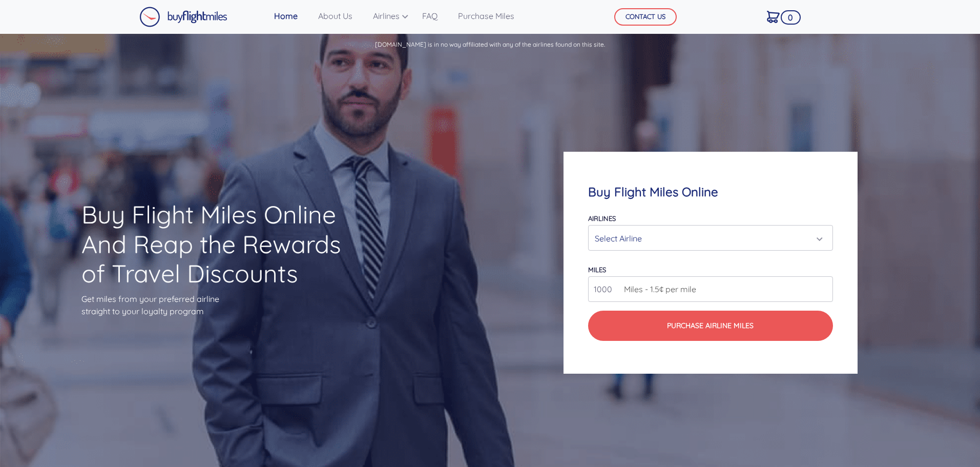 The width and height of the screenshot is (980, 467). I want to click on a: Home, so click(286, 16).